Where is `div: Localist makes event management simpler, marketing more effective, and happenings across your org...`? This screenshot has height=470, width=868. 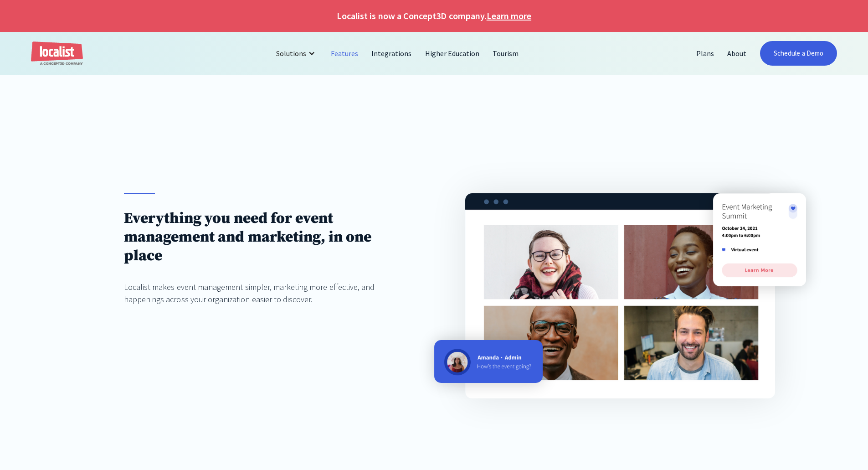 div: Localist makes event management simpler, marketing more effective, and happenings across your org... is located at coordinates (264, 293).